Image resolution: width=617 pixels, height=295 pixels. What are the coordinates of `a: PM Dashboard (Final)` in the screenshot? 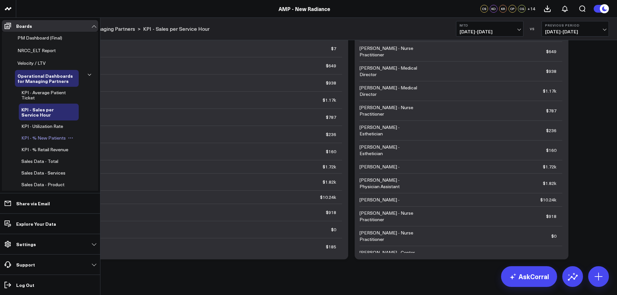 It's located at (40, 38).